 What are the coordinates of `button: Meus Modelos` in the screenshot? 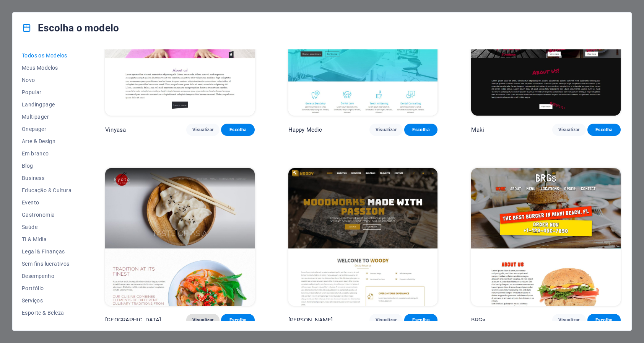 It's located at (47, 68).